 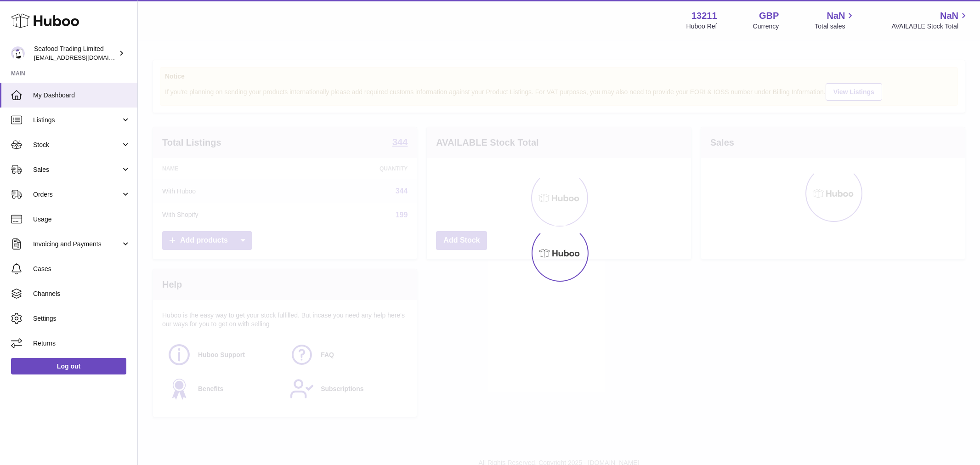 I want to click on span: Returns, so click(x=82, y=343).